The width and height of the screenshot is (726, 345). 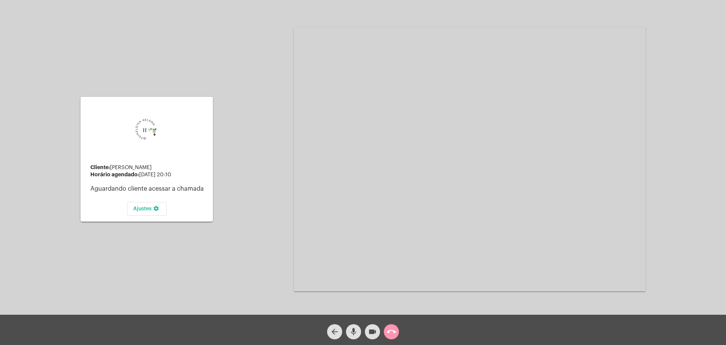 What do you see at coordinates (100, 167) in the screenshot?
I see `strong: Cliente:` at bounding box center [100, 167].